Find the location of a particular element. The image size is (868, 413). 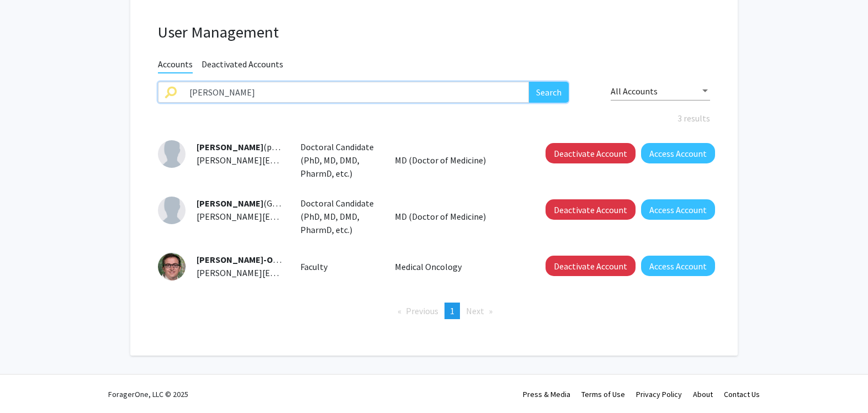

a: Terms of Use is located at coordinates (603, 394).